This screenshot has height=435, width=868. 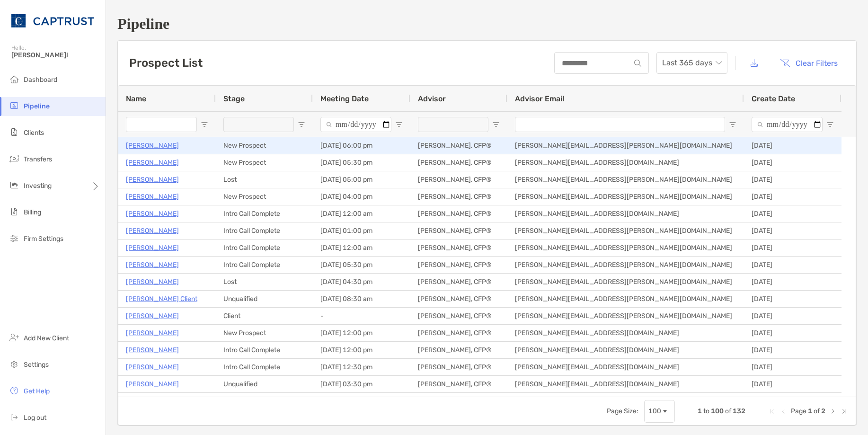 I want to click on div: Last Page, so click(x=844, y=411).